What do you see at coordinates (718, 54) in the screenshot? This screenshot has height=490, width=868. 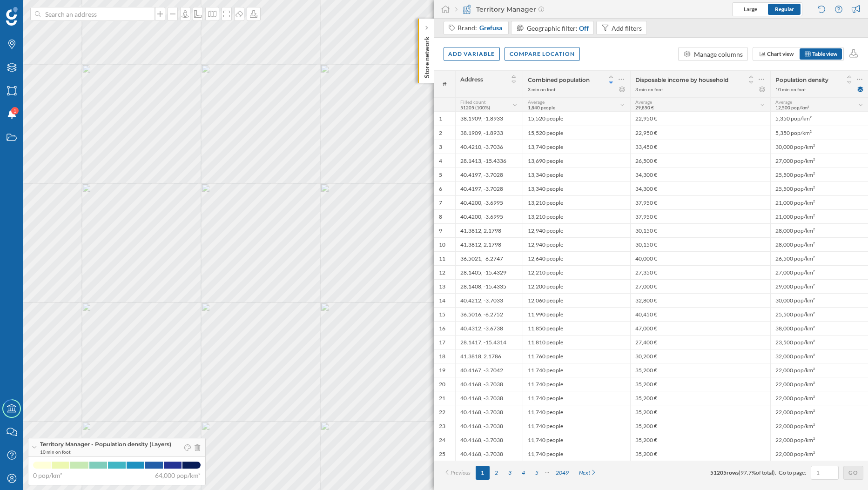 I see `div: Manage columns` at bounding box center [718, 54].